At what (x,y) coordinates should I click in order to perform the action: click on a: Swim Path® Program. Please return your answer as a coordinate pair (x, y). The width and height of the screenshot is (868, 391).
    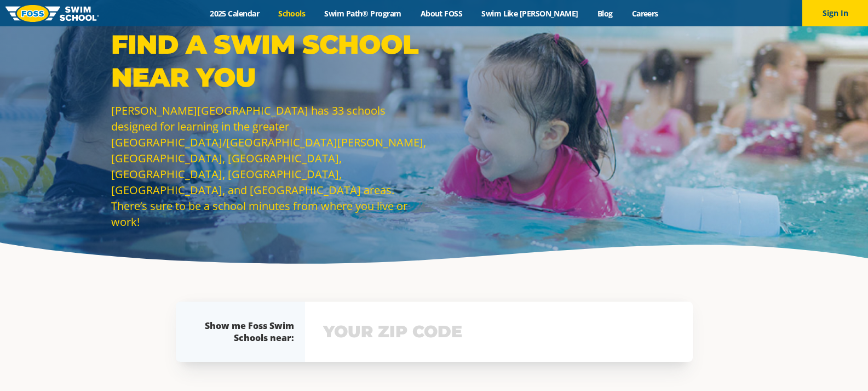
    Looking at the image, I should click on (362, 13).